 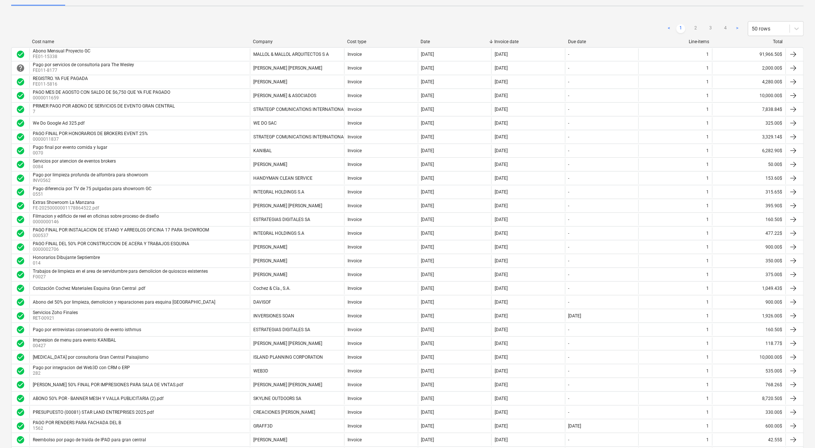 I want to click on p: 014, so click(x=67, y=263).